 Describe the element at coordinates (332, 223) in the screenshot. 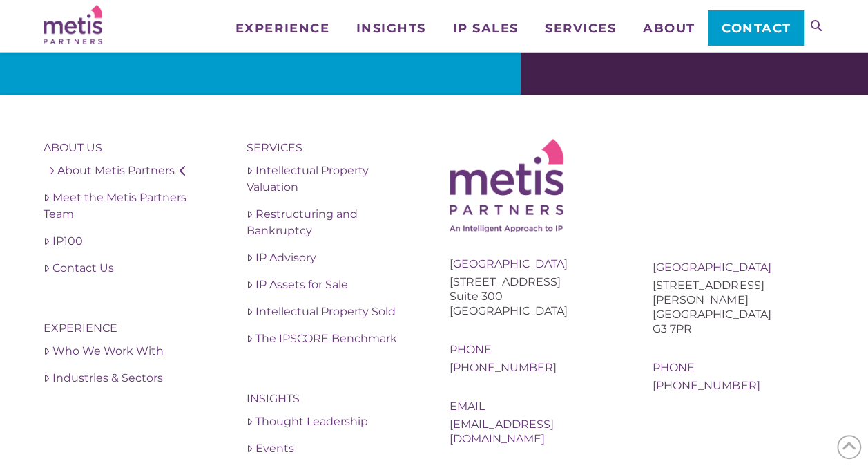

I see `a: Restructuring and Bankruptcy` at that location.